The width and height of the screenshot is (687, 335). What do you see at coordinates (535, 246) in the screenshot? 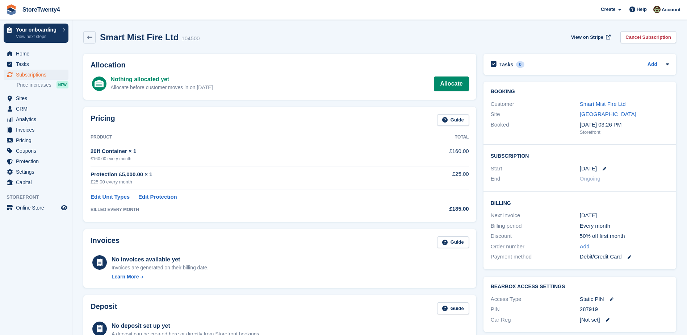
I see `div: Order number` at bounding box center [535, 246].